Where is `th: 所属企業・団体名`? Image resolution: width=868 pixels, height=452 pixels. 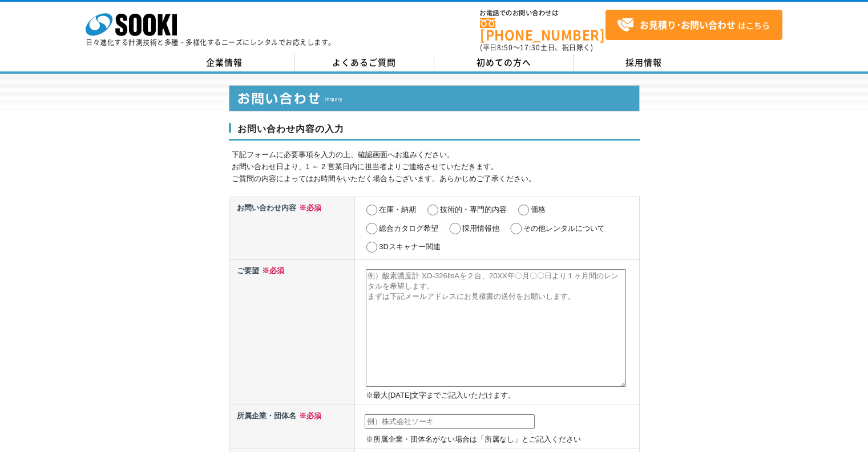 th: 所属企業・団体名 is located at coordinates (292, 427).